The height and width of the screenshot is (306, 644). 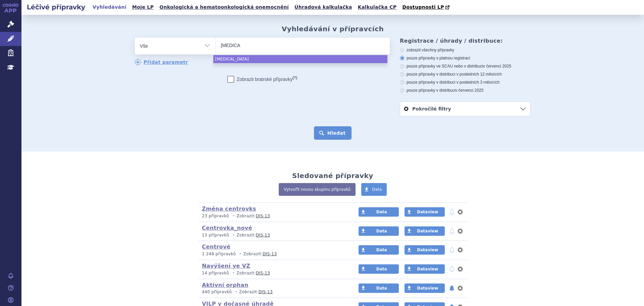 I want to click on a: Moje LP, so click(x=143, y=7).